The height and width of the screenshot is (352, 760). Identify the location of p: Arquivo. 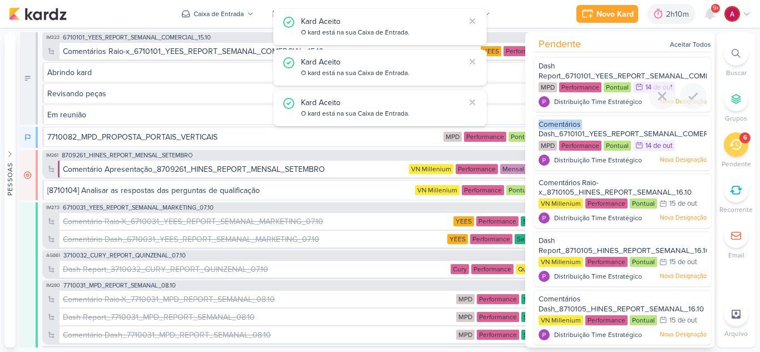
(736, 334).